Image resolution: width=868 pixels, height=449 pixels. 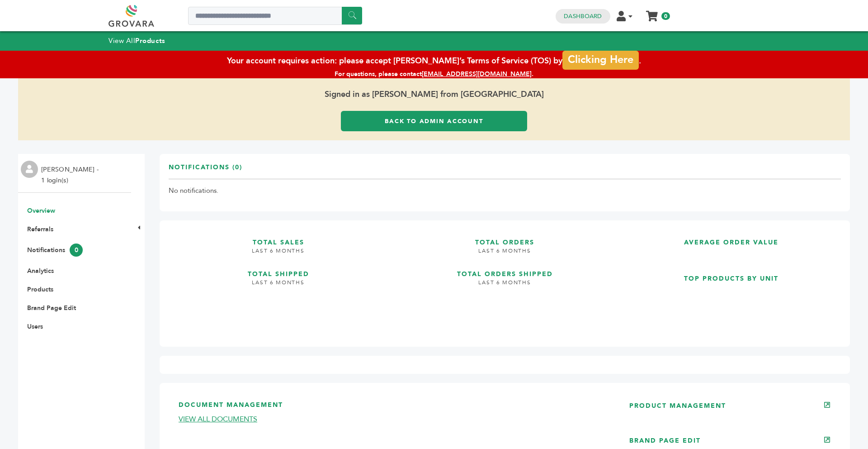 What do you see at coordinates (434, 121) in the screenshot?
I see `a: Back to Admin Account` at bounding box center [434, 121].